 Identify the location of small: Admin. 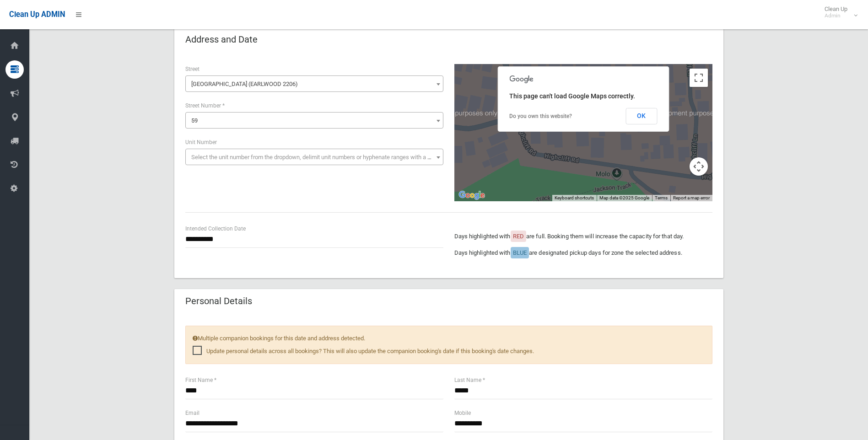
(836, 15).